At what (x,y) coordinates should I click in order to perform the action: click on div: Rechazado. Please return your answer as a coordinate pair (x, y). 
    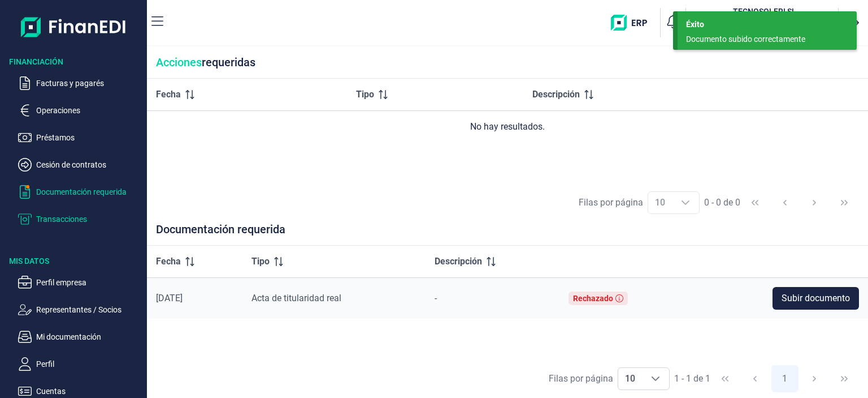
    Looking at the image, I should click on (593, 298).